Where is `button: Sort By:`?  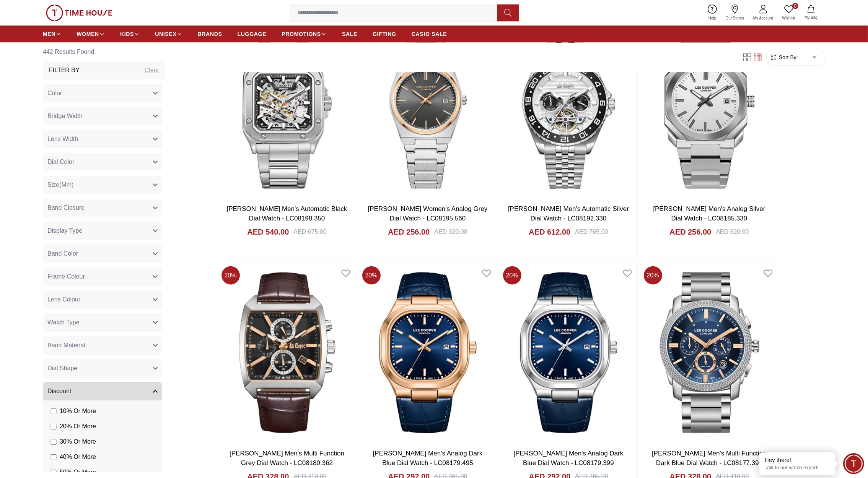
button: Sort By: is located at coordinates (784, 58).